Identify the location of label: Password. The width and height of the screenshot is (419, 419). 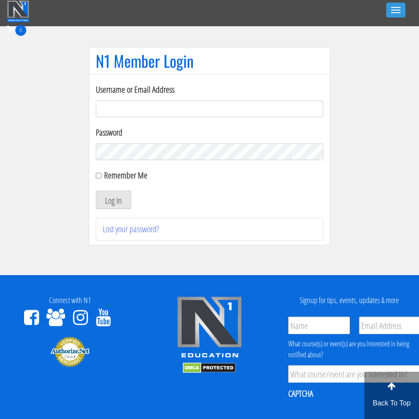
(209, 132).